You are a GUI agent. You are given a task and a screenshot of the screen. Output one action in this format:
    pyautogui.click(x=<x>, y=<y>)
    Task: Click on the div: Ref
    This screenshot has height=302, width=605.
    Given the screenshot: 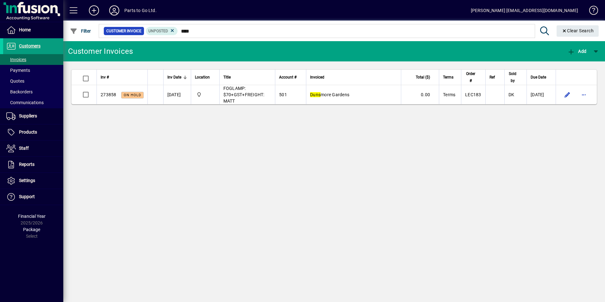 What is the action you would take?
    pyautogui.click(x=495, y=77)
    